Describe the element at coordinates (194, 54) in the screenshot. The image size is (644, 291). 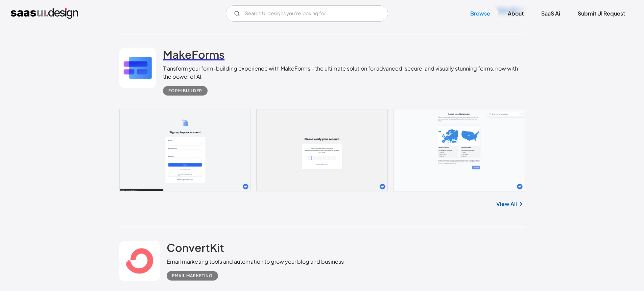
I see `h2: MakeForms` at that location.